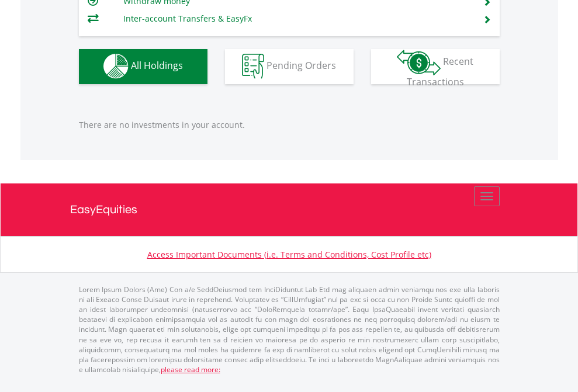  What do you see at coordinates (301, 65) in the screenshot?
I see `span: Pending Orders` at bounding box center [301, 65].